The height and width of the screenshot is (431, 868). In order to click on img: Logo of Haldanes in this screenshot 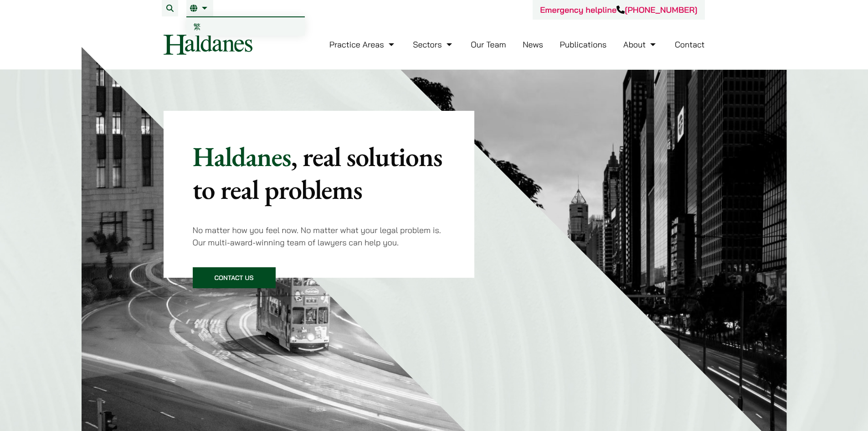, I will do `click(208, 44)`.